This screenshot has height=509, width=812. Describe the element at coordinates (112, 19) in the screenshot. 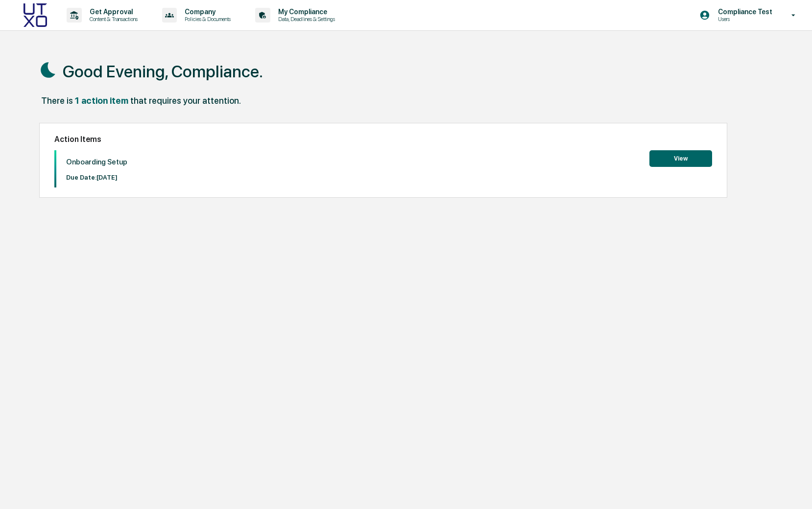

I see `p: Content & Transactions` at that location.